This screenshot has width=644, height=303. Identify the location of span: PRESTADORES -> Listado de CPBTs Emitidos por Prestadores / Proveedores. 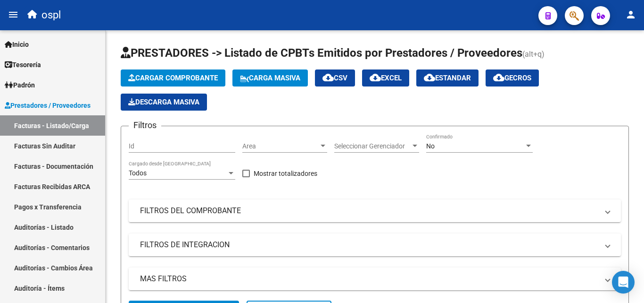
(322, 53).